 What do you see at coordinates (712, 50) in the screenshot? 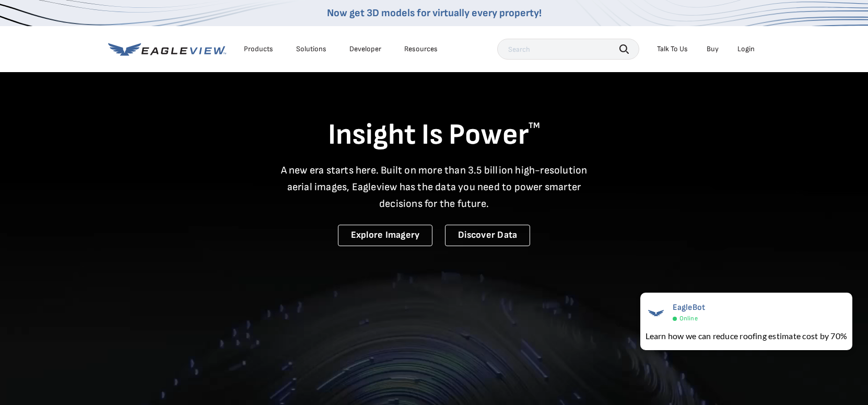
I see `a: Buy` at bounding box center [712, 50].